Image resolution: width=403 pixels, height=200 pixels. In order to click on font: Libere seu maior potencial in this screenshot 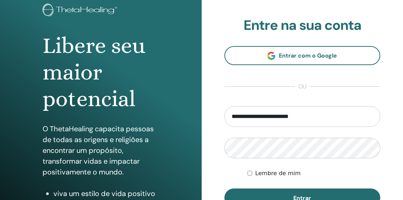, I will do `click(94, 72)`.